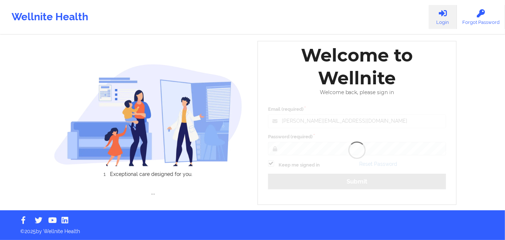  I want to click on a: Login, so click(443, 17).